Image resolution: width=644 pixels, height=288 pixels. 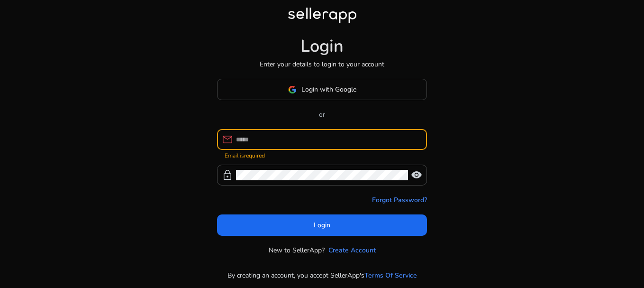 What do you see at coordinates (228, 139) in the screenshot?
I see `span: mail` at bounding box center [228, 139].